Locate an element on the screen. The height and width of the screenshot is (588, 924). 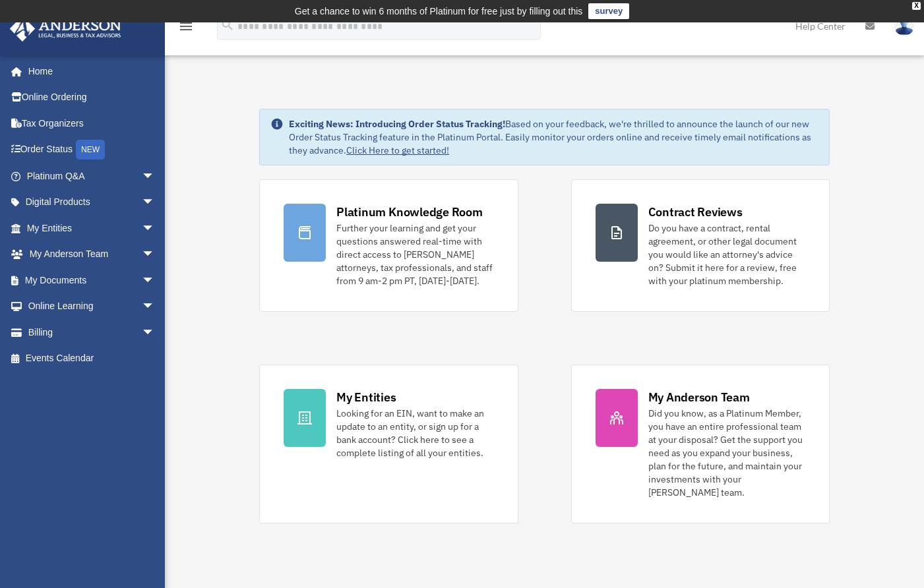
a: Platinum Q&Aarrow_drop_down is located at coordinates (91, 176).